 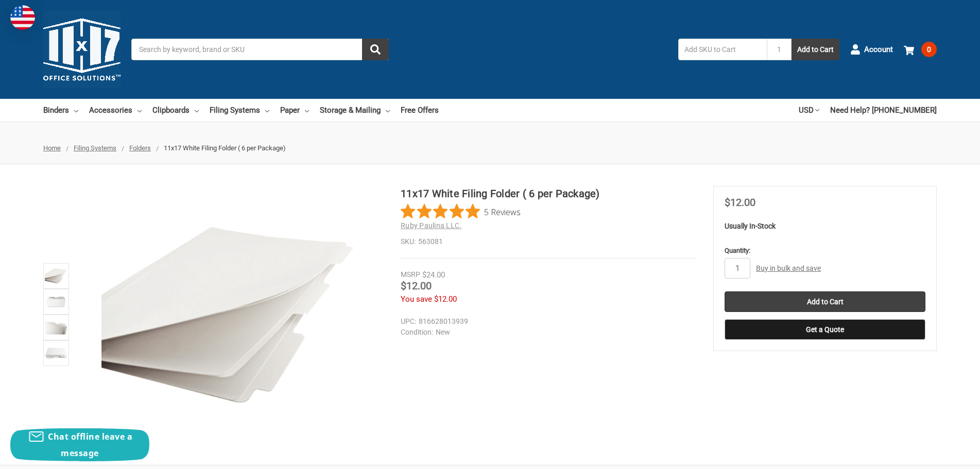 I want to click on span: 5 Reviews, so click(x=502, y=211).